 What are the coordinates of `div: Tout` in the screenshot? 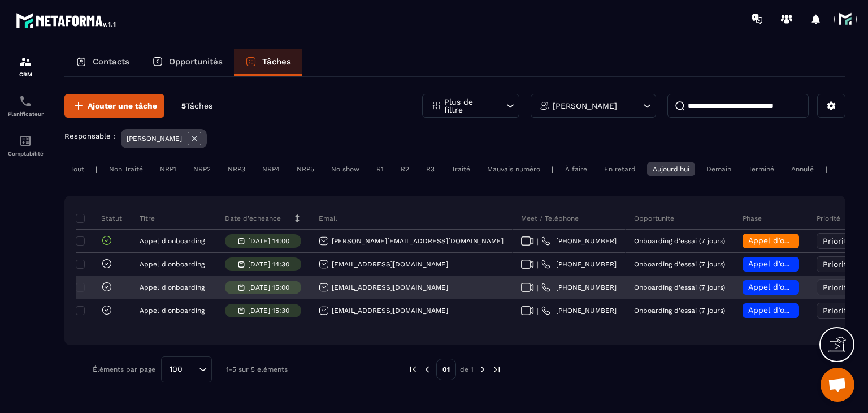 It's located at (77, 169).